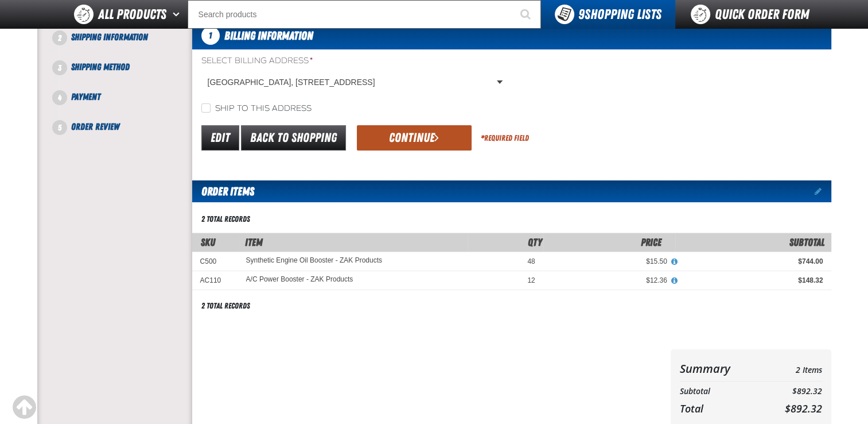  I want to click on span: Subtotal, so click(807, 242).